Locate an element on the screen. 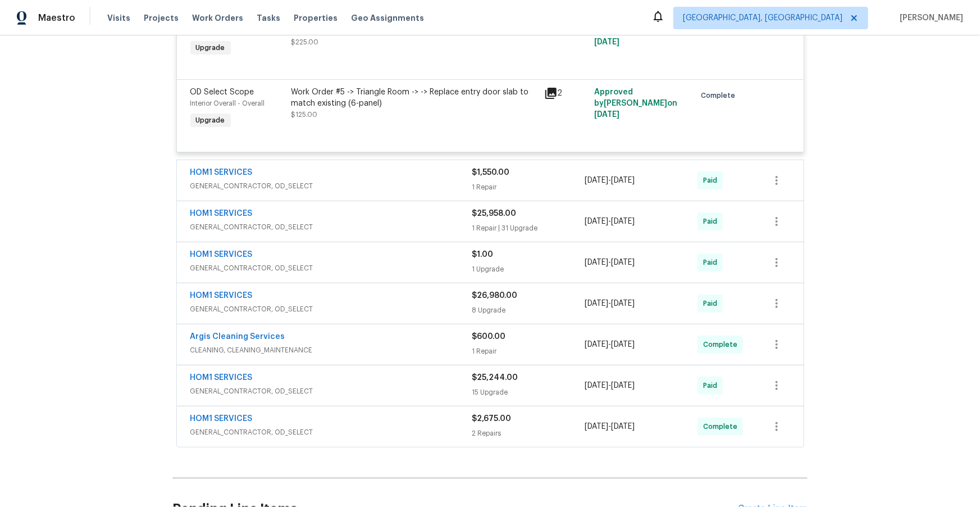  a: Argis Cleaning Services is located at coordinates (237, 337).